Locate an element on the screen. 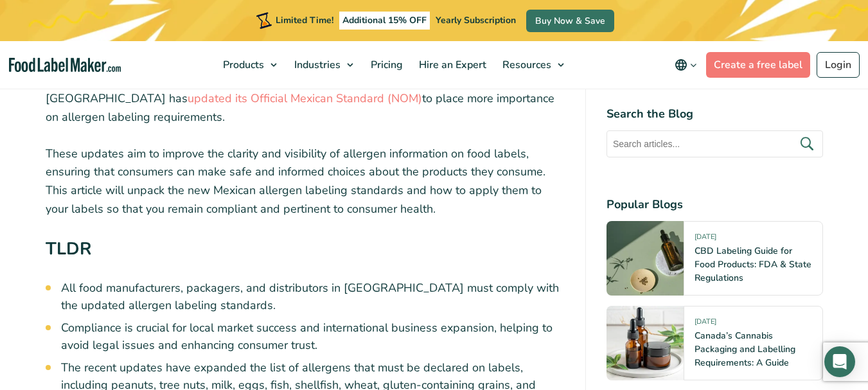  a: Pricing is located at coordinates (386, 65).